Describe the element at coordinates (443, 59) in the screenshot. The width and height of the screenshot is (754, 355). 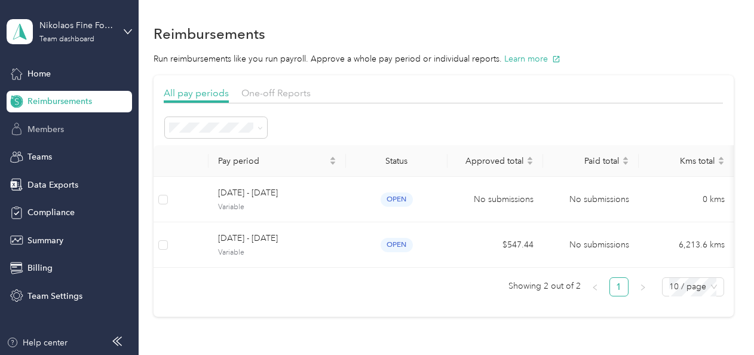
I see `p: Run reimbursements like you run payroll. Approve a whole pay period or individual reports.` at that location.